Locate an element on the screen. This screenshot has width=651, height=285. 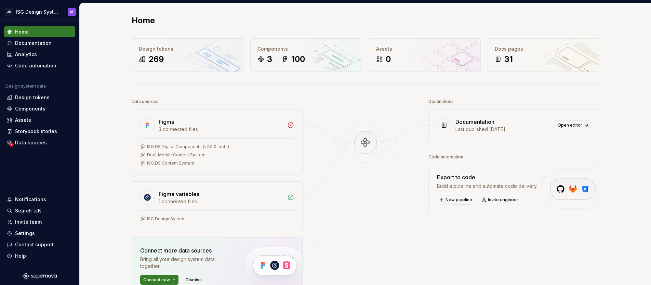
h2: Home is located at coordinates (143, 21).